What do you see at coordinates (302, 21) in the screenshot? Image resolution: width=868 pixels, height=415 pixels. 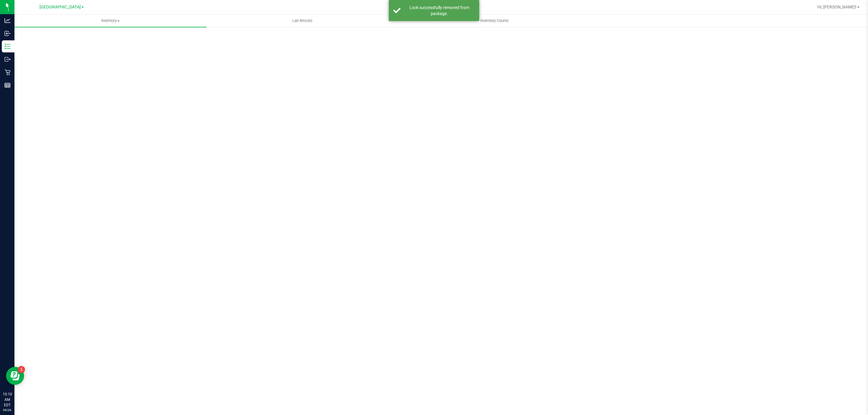 I see `a: Lab Results` at bounding box center [302, 21].